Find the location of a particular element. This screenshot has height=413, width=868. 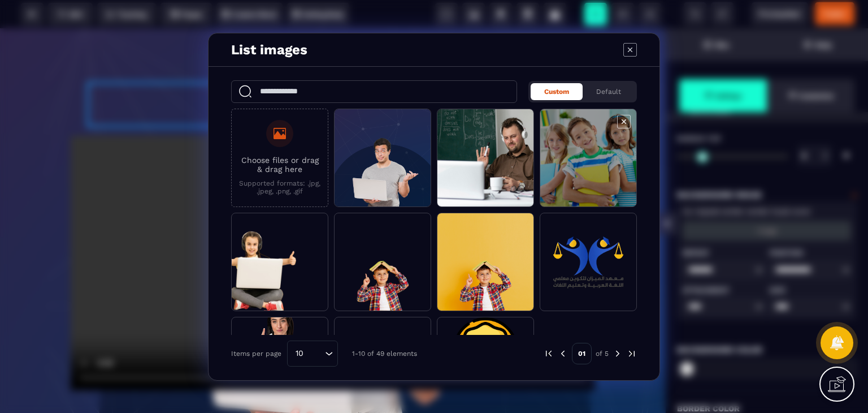

p: 1-10 of 49 elements is located at coordinates (384, 353).